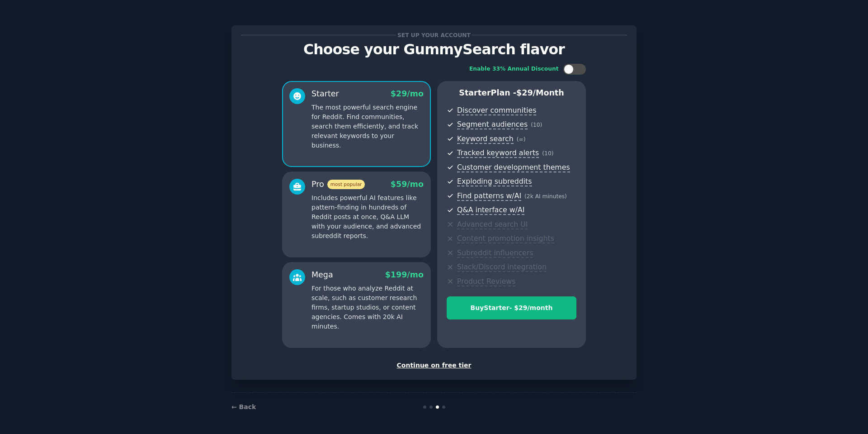 This screenshot has width=868, height=434. Describe the element at coordinates (244, 407) in the screenshot. I see `a: ← Back` at that location.